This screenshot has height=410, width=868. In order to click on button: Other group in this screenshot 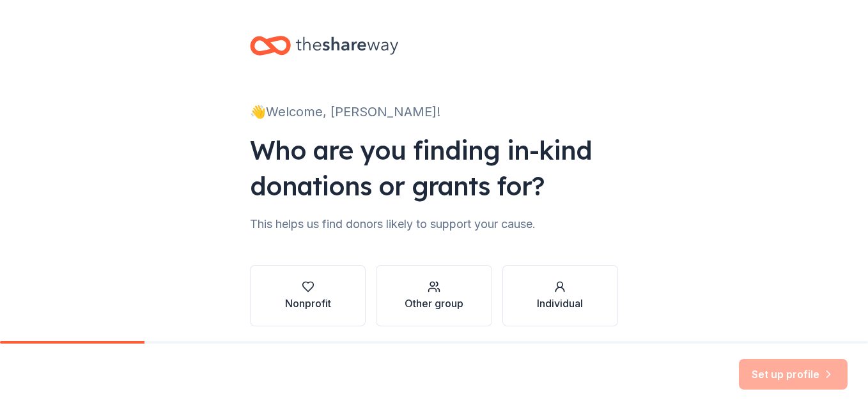, I will do `click(434, 296)`.